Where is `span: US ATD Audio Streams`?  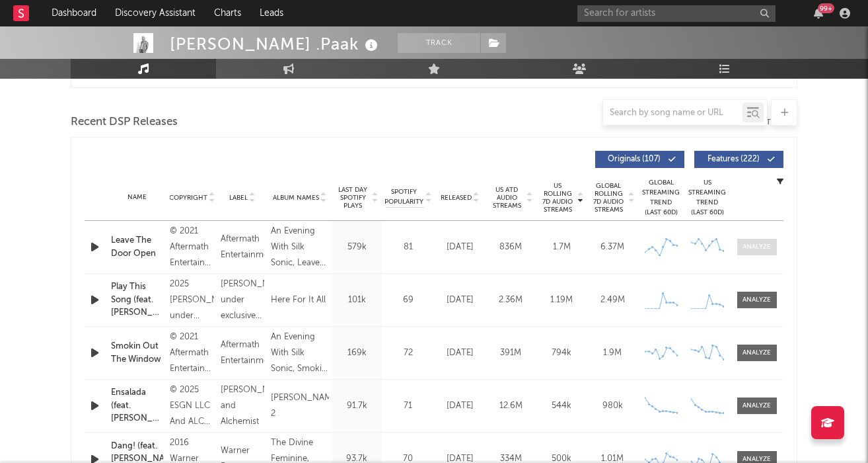
span: US ATD Audio Streams is located at coordinates (507, 197).